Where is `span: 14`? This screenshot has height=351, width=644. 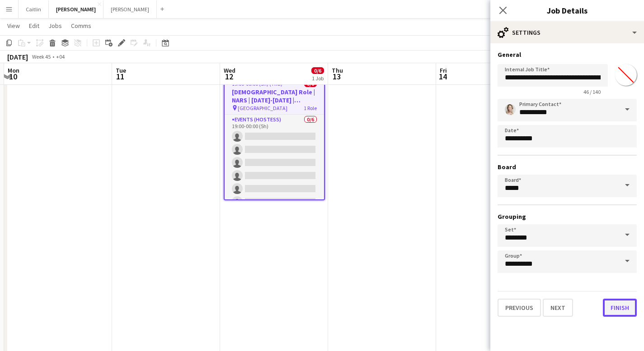
span: 14 is located at coordinates (442, 76).